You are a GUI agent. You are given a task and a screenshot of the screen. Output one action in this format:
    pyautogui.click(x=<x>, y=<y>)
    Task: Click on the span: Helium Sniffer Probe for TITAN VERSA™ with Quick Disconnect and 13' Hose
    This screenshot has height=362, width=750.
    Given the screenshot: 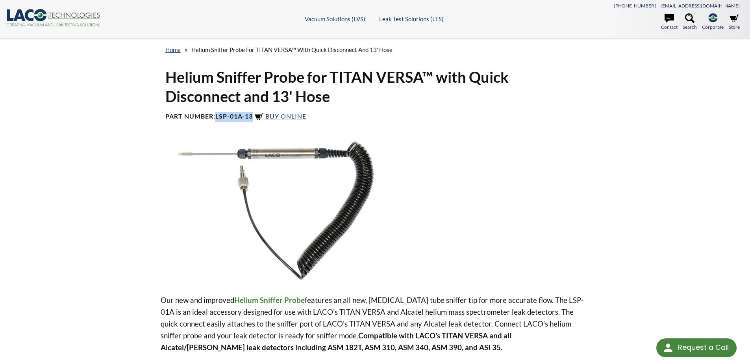 What is the action you would take?
    pyautogui.click(x=292, y=50)
    